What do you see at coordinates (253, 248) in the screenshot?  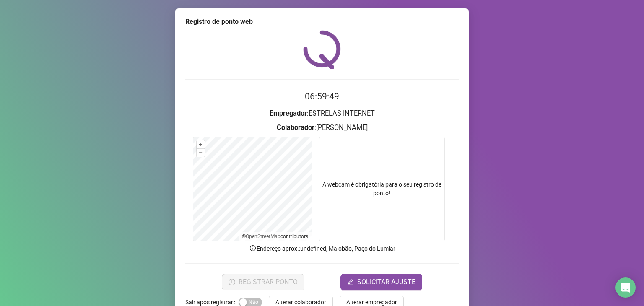 I see `span: info-circle` at bounding box center [253, 248].